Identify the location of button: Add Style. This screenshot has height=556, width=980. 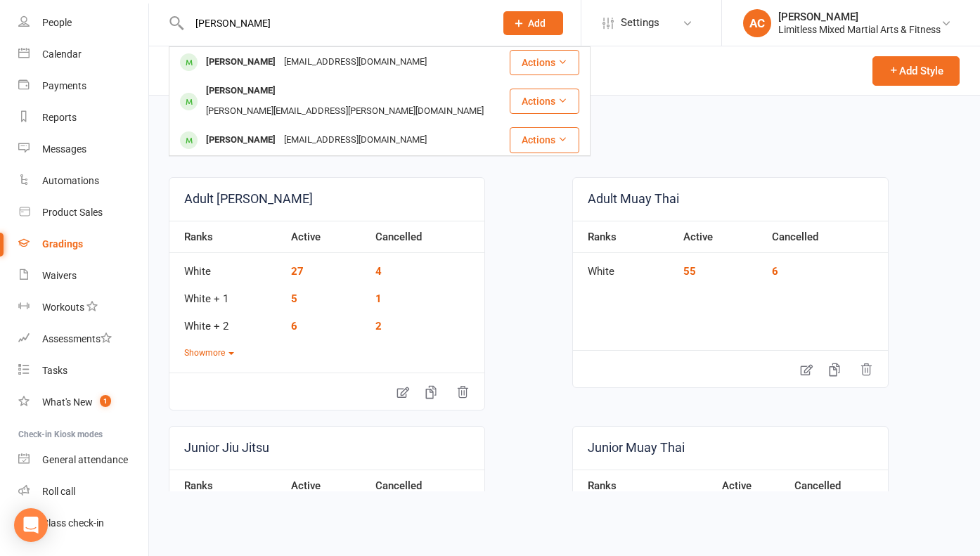
(916, 71).